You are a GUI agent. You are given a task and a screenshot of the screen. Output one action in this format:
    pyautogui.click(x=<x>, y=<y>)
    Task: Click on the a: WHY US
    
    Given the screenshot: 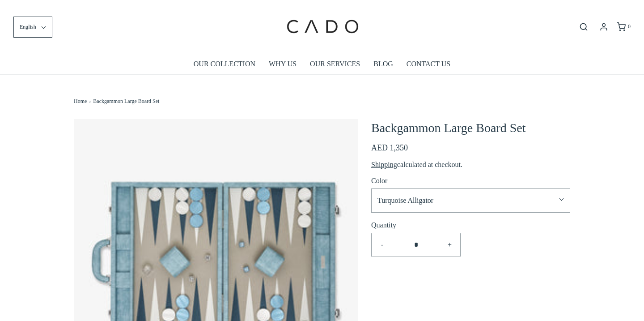 What is the action you would take?
    pyautogui.click(x=283, y=64)
    